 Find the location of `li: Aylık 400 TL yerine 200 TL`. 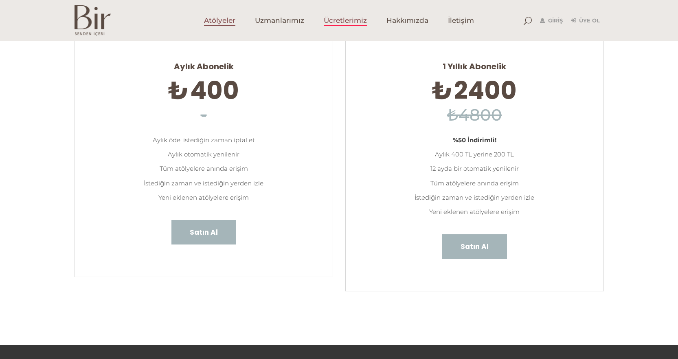

li: Aylık 400 TL yerine 200 TL is located at coordinates (475, 154).